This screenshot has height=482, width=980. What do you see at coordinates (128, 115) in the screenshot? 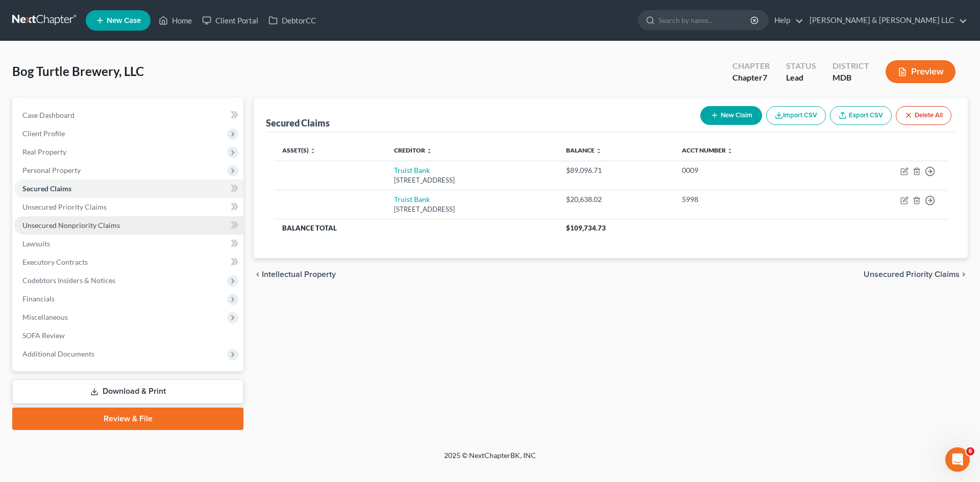
I see `a: Case Dashboard` at bounding box center [128, 115].